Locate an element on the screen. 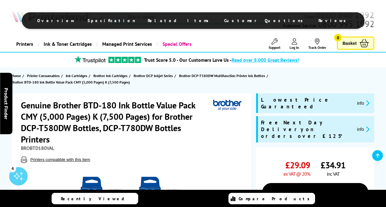  span: BROBTD180VAL is located at coordinates (37, 148).